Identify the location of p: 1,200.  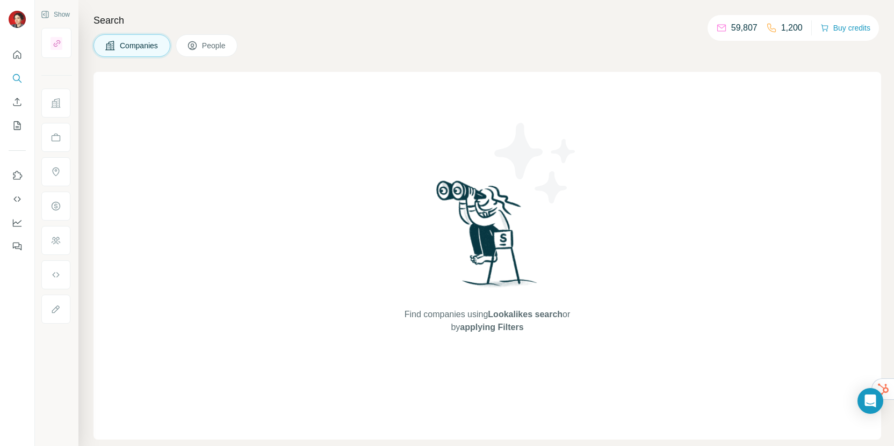
(792, 28).